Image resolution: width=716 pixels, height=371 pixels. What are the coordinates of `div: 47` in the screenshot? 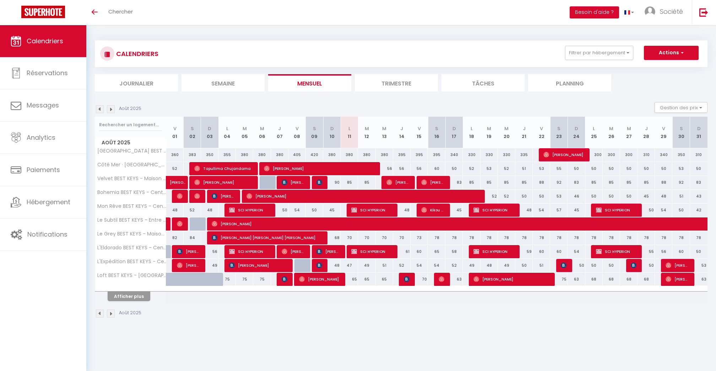 It's located at (349, 266).